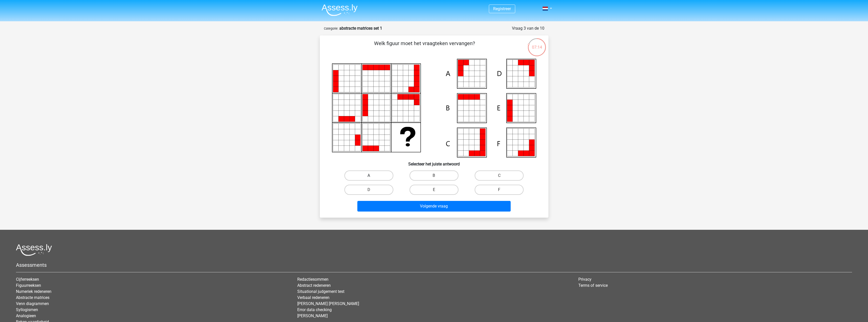  I want to click on label: D, so click(369, 190).